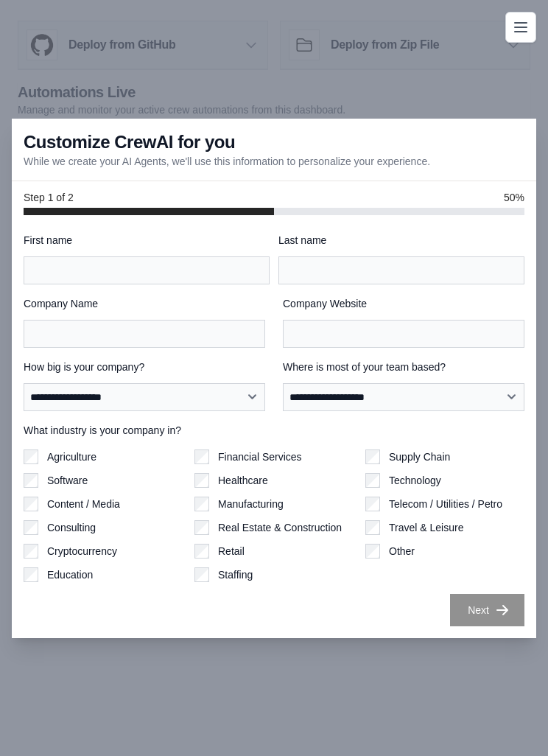 This screenshot has width=548, height=756. I want to click on label: Staffing, so click(235, 575).